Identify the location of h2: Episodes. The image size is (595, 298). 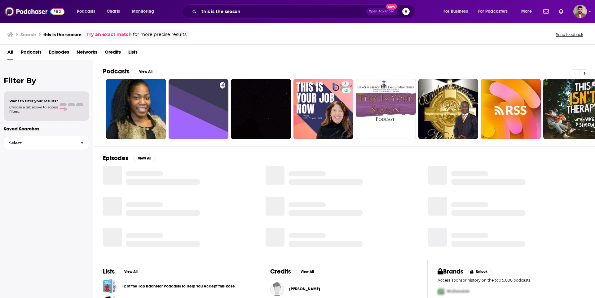
(116, 158).